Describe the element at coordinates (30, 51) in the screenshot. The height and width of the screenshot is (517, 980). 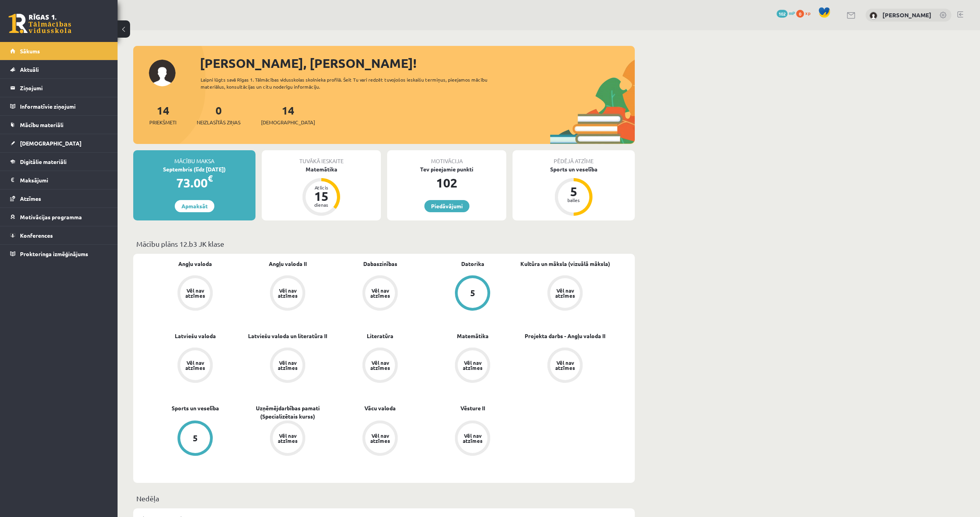
I see `span: Sākums` at that location.